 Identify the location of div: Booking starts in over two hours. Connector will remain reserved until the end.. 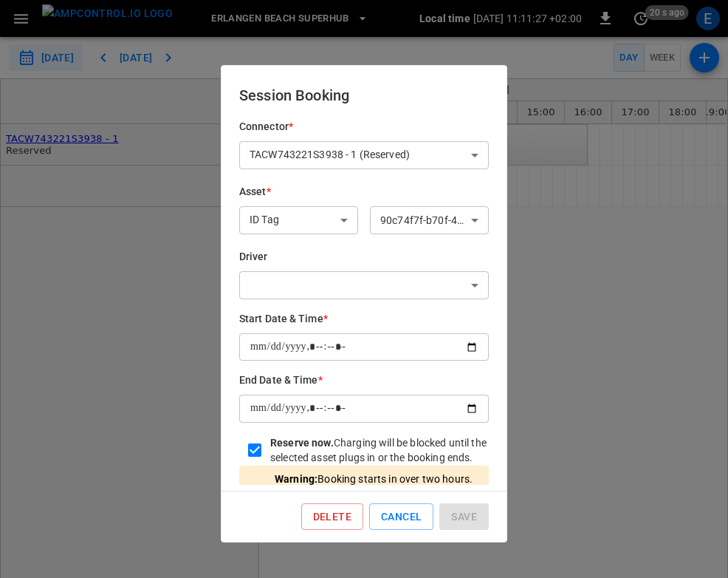
(377, 493).